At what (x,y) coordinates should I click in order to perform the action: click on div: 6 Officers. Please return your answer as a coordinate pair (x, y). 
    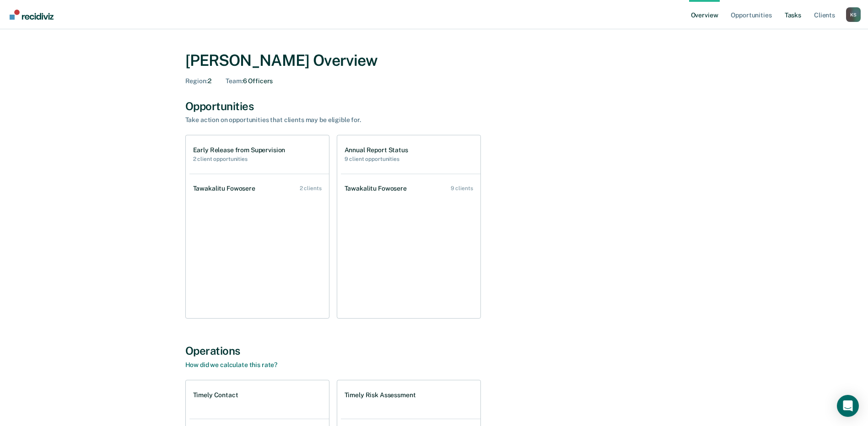
    Looking at the image, I should click on (249, 81).